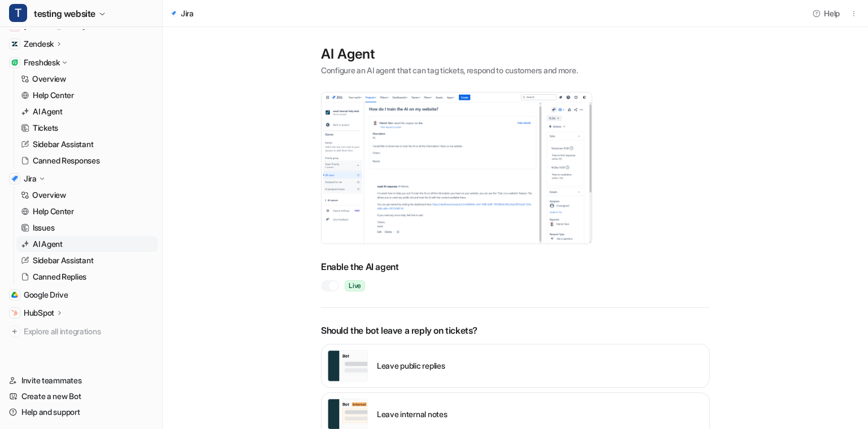  Describe the element at coordinates (516, 70) in the screenshot. I see `p: Configure an AI agent that can tag tickets, respond to customers and more.` at that location.